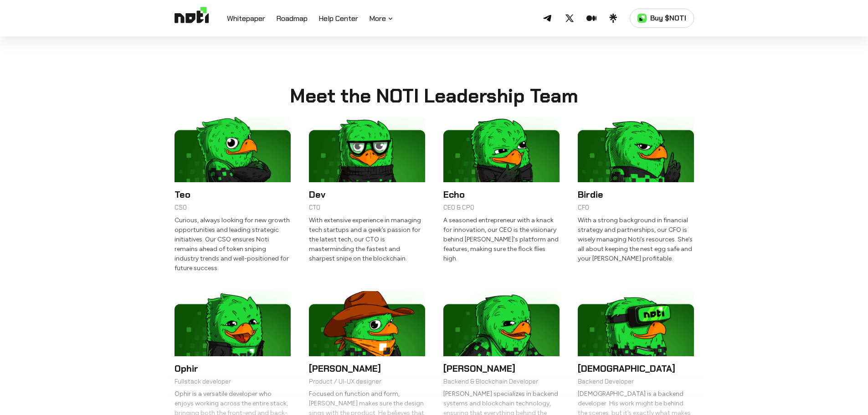  Describe the element at coordinates (502, 149) in the screenshot. I see `img: Echo avatar` at that location.